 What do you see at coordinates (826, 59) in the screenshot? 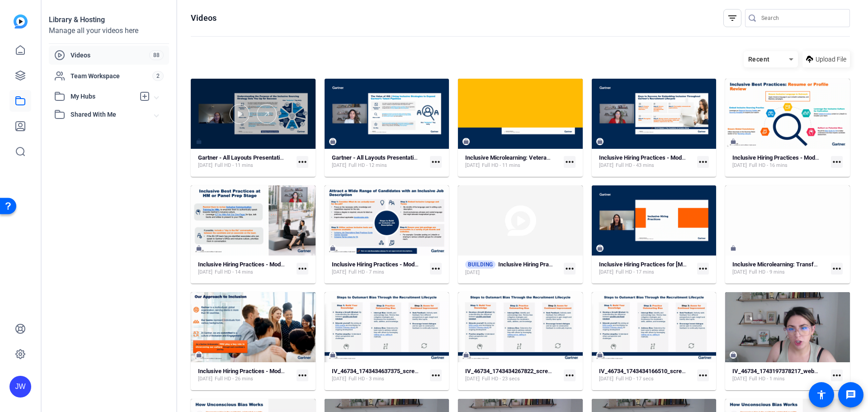
I see `button: Upload File` at bounding box center [826, 59].